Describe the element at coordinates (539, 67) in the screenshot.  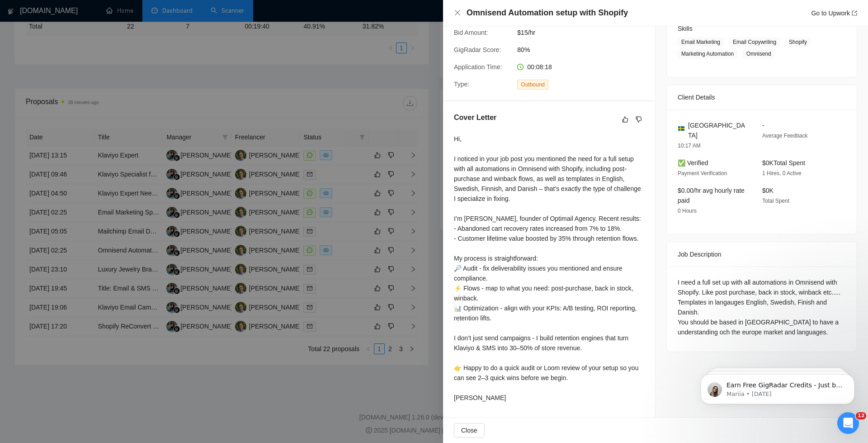
I see `span: 00:08:18` at that location.